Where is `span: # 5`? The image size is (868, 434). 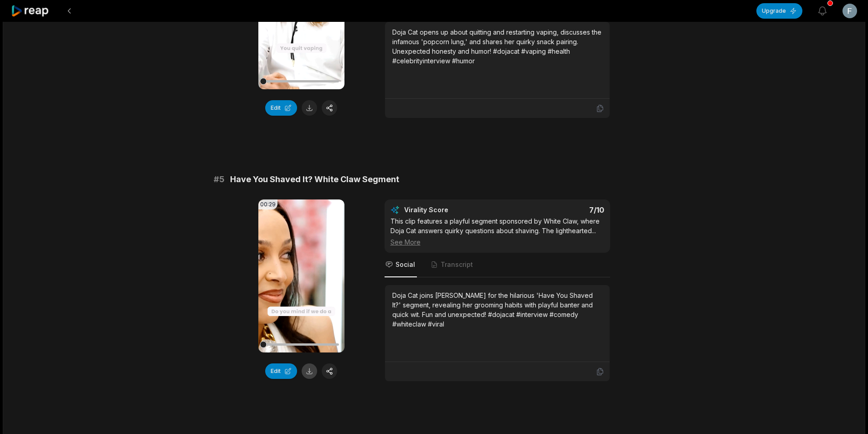
span: # 5 is located at coordinates (219, 180).